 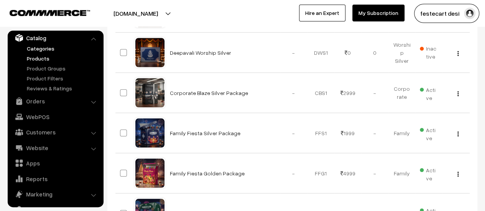 I want to click on td: Corporate, so click(x=402, y=93).